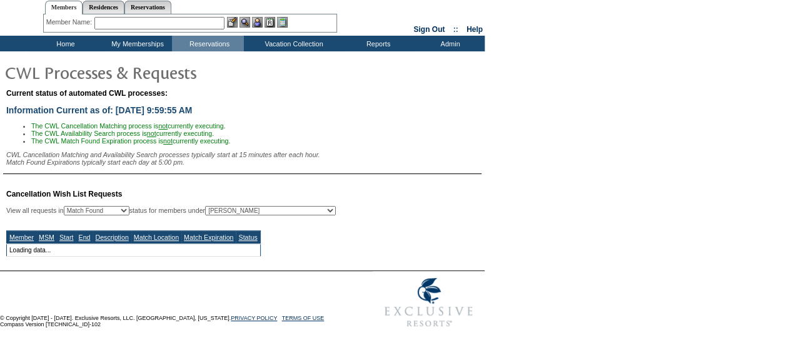  Describe the element at coordinates (103, 7) in the screenshot. I see `a: Residences` at that location.